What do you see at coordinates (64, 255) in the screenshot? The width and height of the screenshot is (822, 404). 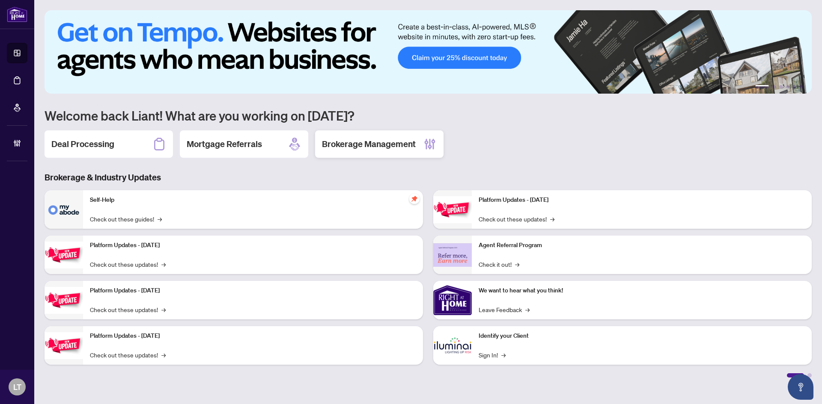 I see `img: Platform Updates - September 16, 2025` at bounding box center [64, 255].